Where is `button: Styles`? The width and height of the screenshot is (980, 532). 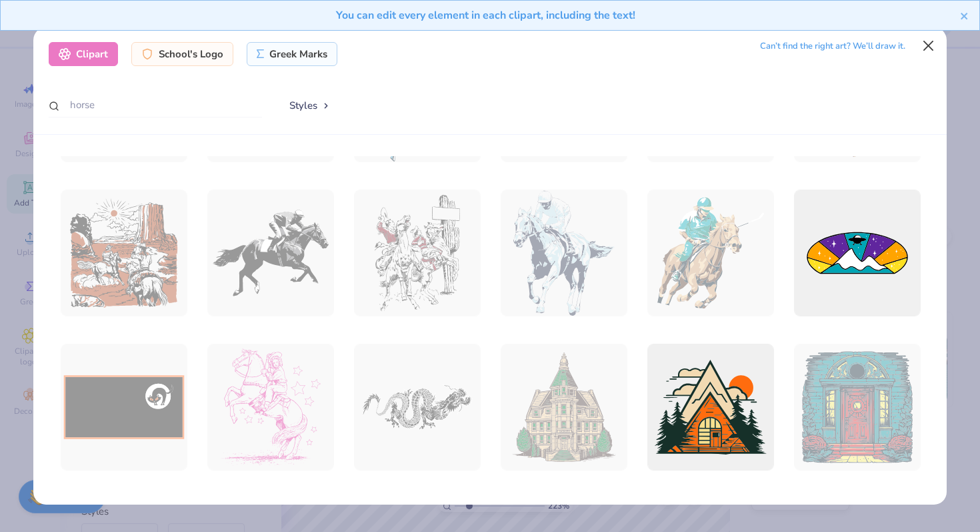
button: Styles is located at coordinates (310, 105).